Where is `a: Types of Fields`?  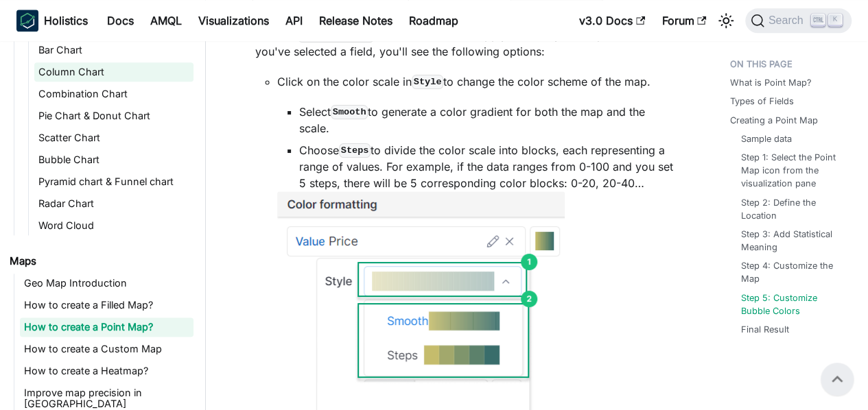 a: Types of Fields is located at coordinates (762, 101).